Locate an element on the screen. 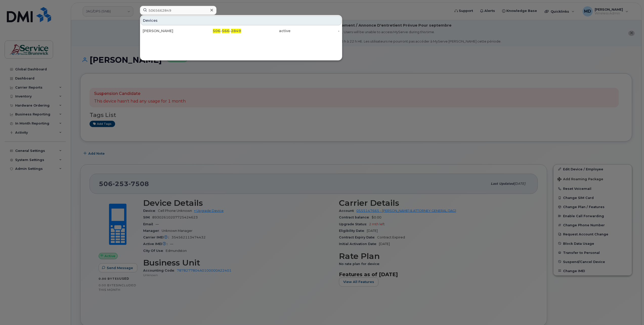 The height and width of the screenshot is (325, 644). div: active is located at coordinates (266, 31).